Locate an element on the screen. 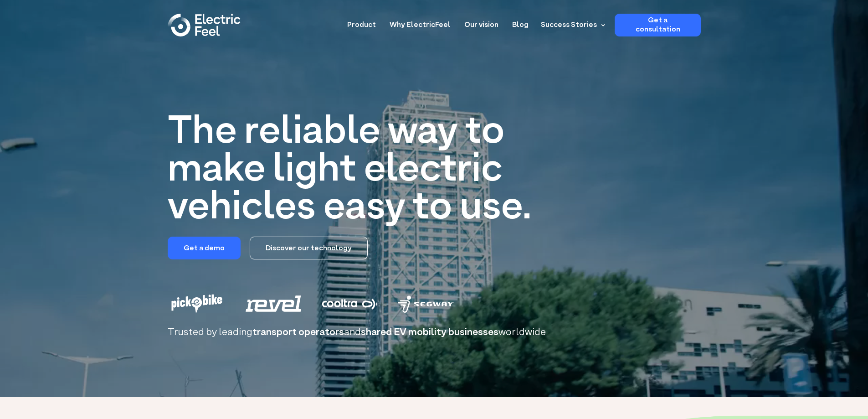  h1: The reliable way to make light electric vehicles easy to use. is located at coordinates (358, 170).